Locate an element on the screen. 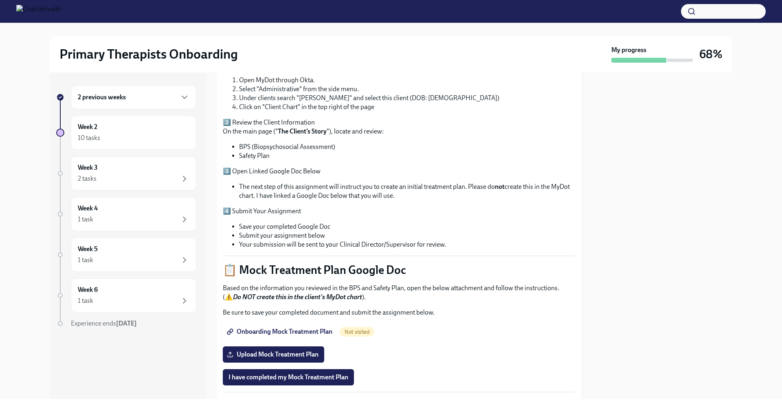 The image size is (782, 407). span: Experience ends is located at coordinates (104, 323).